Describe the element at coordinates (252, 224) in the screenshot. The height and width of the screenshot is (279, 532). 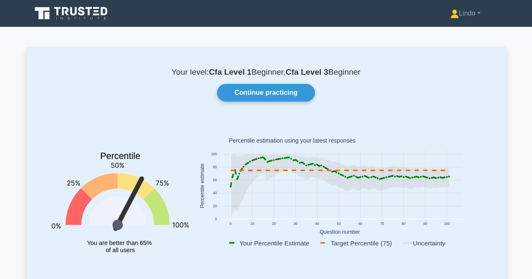
I see `text: 10` at that location.